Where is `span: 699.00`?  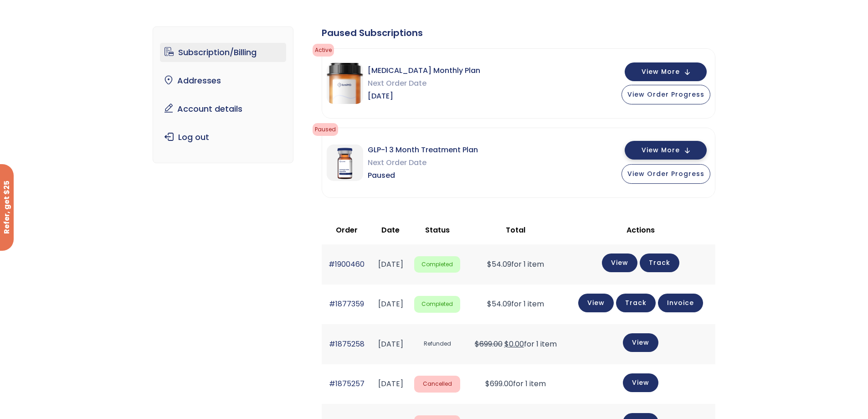 span: 699.00 is located at coordinates (499, 383).